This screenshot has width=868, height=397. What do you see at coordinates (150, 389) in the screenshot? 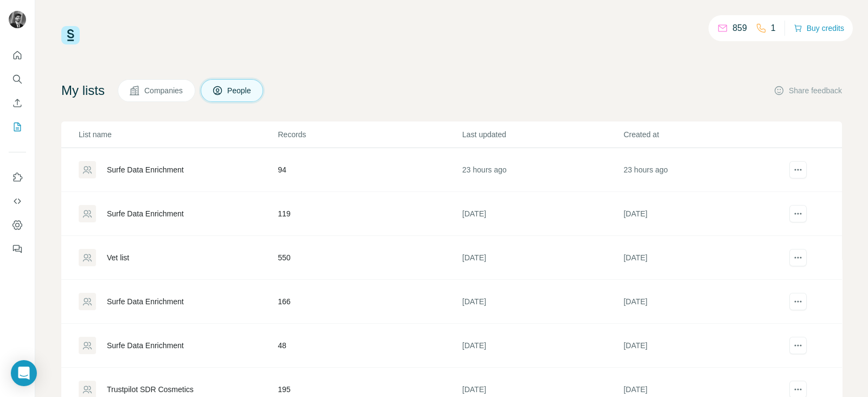
I see `div: Trustpilot SDR Cosmetics` at bounding box center [150, 389].